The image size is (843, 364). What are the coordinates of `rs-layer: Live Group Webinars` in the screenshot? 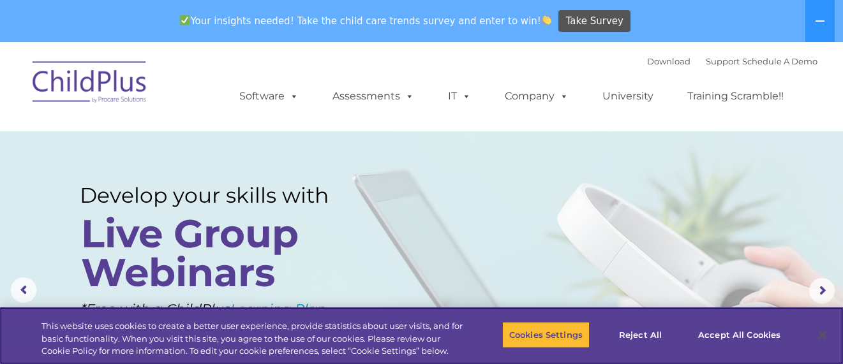 It's located at (218, 253).